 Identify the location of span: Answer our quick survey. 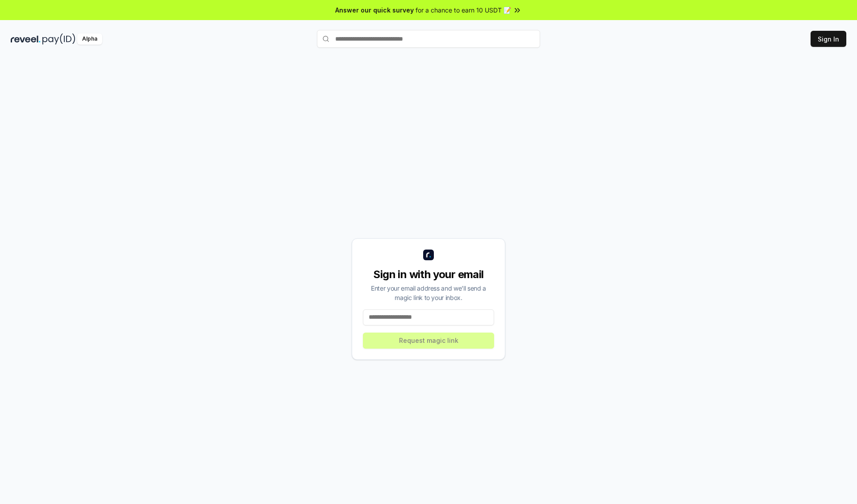
(375, 10).